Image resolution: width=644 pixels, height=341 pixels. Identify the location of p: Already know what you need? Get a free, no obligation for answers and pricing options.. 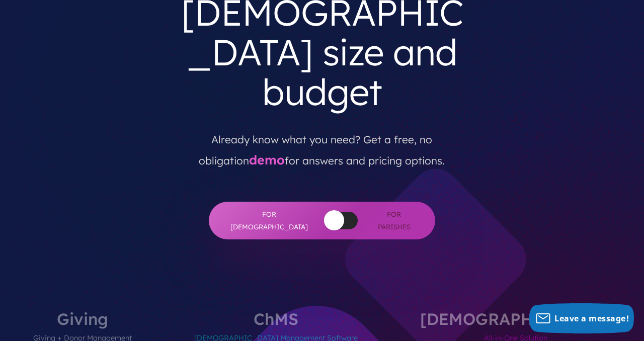
(322, 146).